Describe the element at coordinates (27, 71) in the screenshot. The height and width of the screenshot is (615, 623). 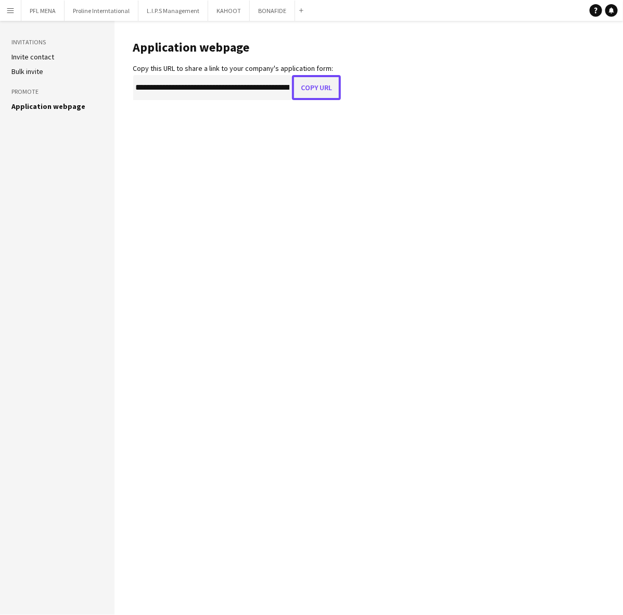
I see `a: Bulk invite` at that location.